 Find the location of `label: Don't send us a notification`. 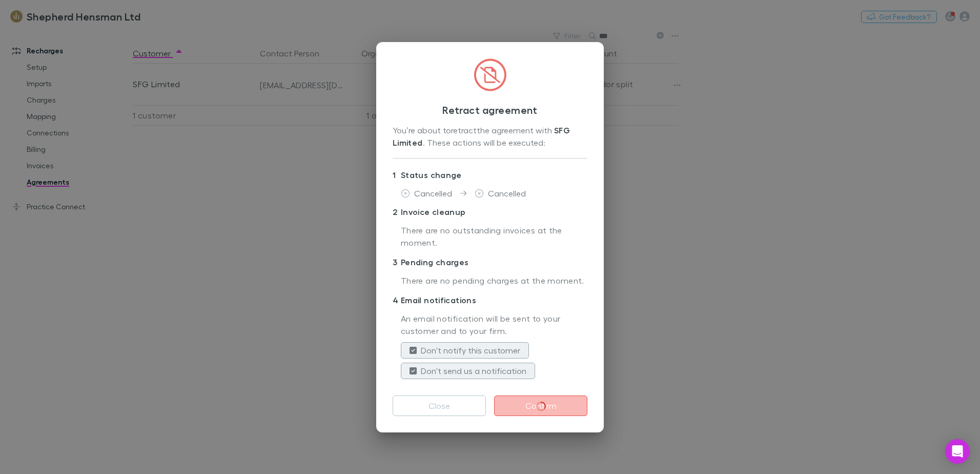

label: Don't send us a notification is located at coordinates (474, 371).